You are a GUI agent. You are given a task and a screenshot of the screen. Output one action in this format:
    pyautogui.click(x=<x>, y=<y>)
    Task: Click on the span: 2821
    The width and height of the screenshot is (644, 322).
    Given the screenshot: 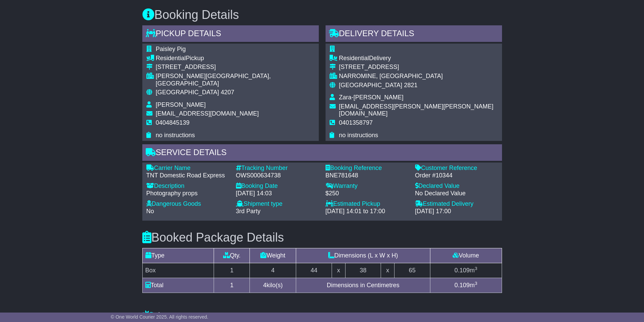 What is the action you would take?
    pyautogui.click(x=410, y=85)
    